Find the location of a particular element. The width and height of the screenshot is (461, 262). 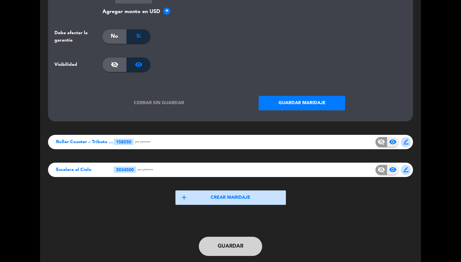

div: 3034500 is located at coordinates (125, 170).